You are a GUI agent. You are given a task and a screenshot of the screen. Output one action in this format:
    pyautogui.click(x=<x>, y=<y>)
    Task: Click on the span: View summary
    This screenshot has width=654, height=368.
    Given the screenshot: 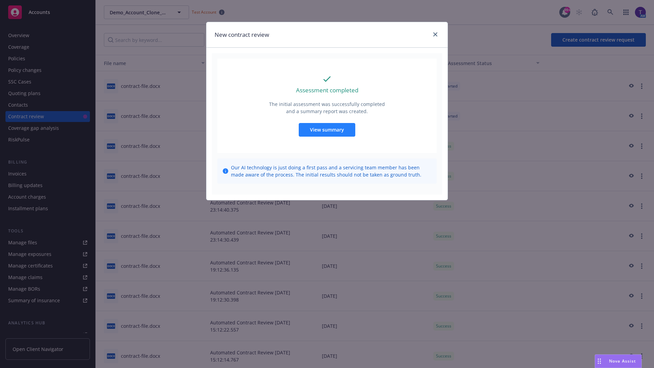 What is the action you would take?
    pyautogui.click(x=327, y=129)
    